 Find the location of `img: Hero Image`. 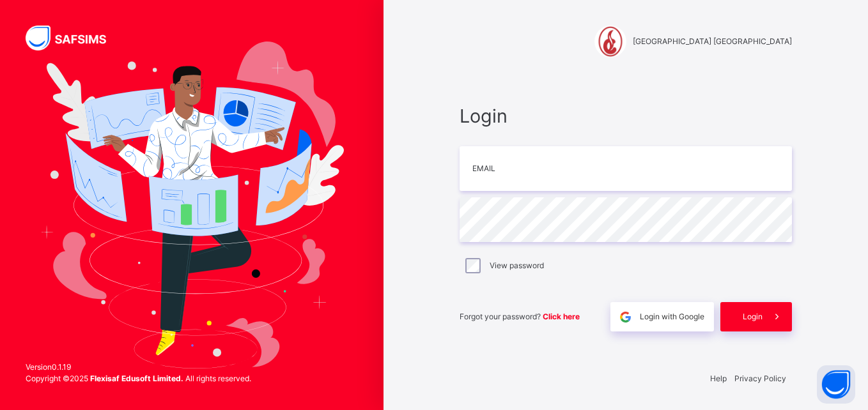

img: Hero Image is located at coordinates (191, 205).